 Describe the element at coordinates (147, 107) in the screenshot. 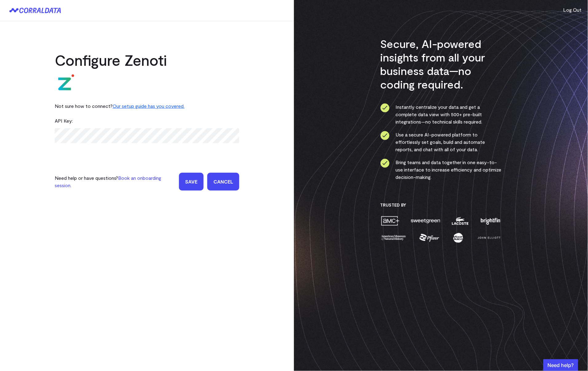

I see `div: Not sure how to connect?` at that location.